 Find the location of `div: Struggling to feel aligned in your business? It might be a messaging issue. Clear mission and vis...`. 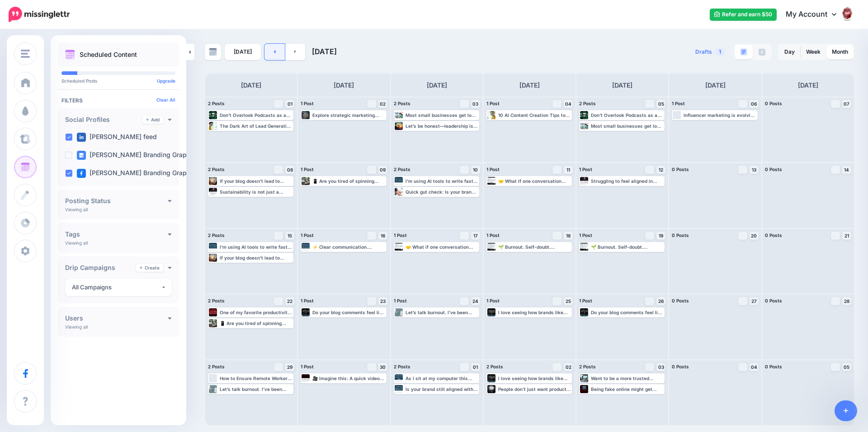

div: Struggling to feel aligned in your business? It might be a messaging issue. Clear mission and vis... is located at coordinates (627, 181).